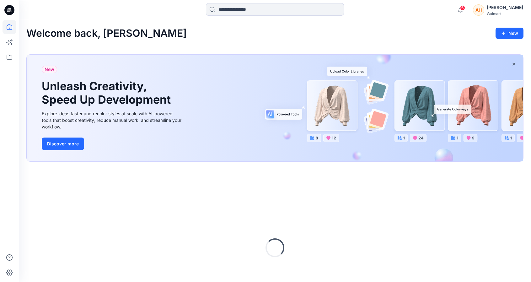 The height and width of the screenshot is (282, 531). What do you see at coordinates (112, 120) in the screenshot?
I see `div: Explore ideas faster and recolor styles at scale with AI-powered tools that boost creativity, red...` at bounding box center [112, 120].